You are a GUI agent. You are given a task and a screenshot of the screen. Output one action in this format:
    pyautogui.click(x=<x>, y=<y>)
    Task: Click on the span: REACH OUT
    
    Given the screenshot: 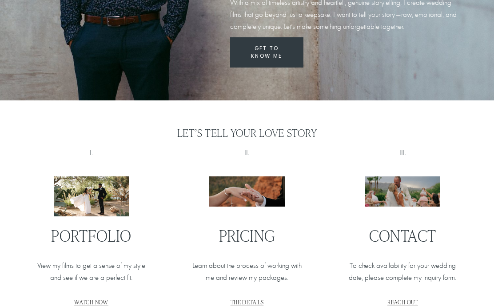 What is the action you would take?
    pyautogui.click(x=403, y=302)
    